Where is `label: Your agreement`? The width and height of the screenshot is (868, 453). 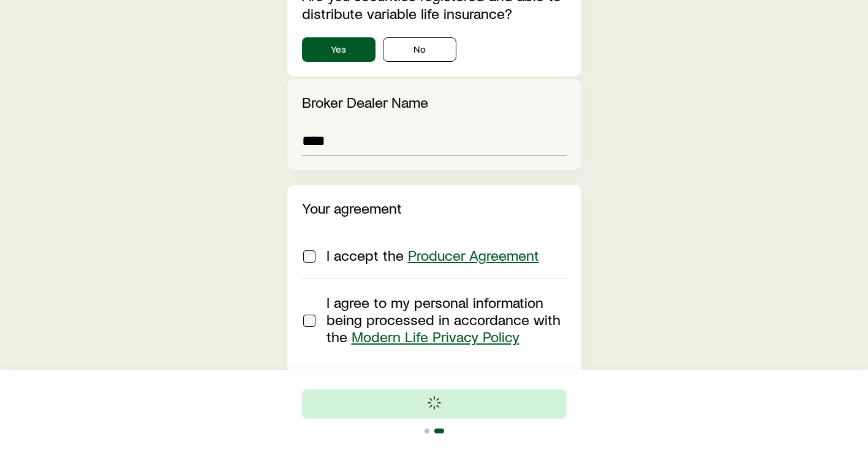 label: Your agreement is located at coordinates (351, 208).